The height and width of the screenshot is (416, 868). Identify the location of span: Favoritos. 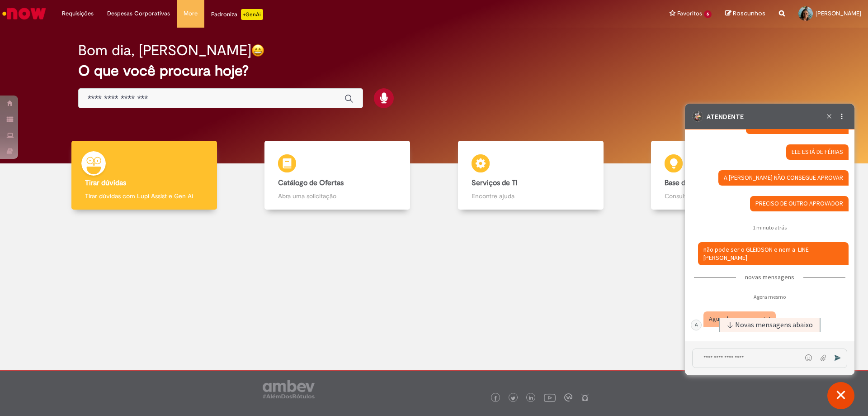
(689, 13).